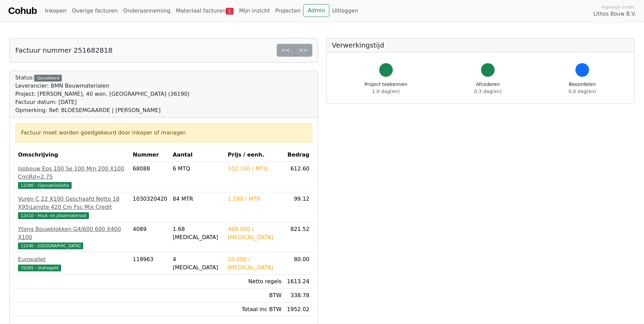  What do you see at coordinates (23, 11) in the screenshot?
I see `a: Cohub` at bounding box center [23, 11].